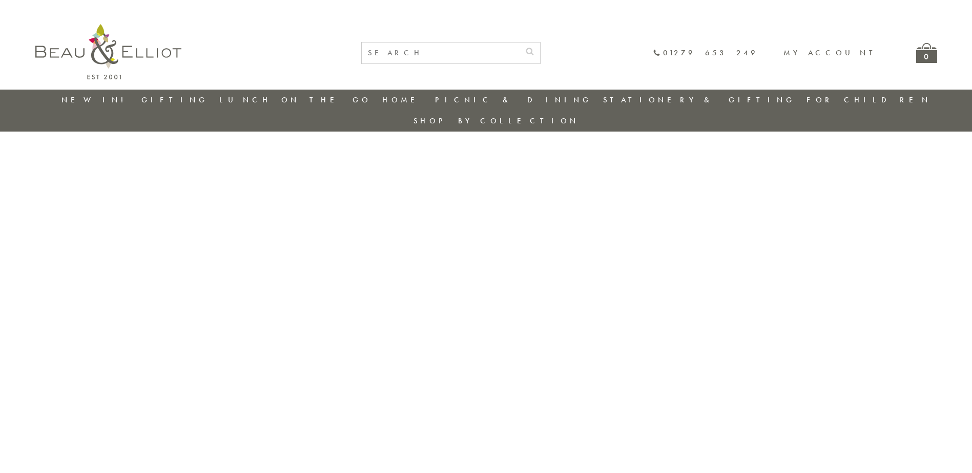 The image size is (972, 473). I want to click on img: logo, so click(108, 52).